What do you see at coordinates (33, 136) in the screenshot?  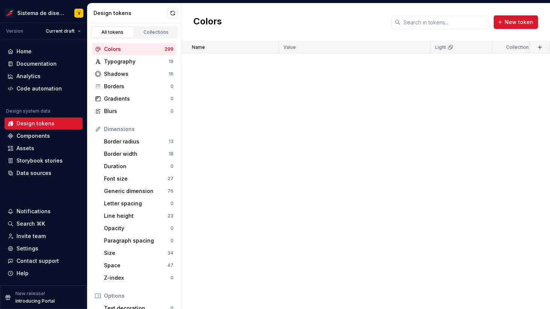 I see `div: Components` at bounding box center [33, 136].